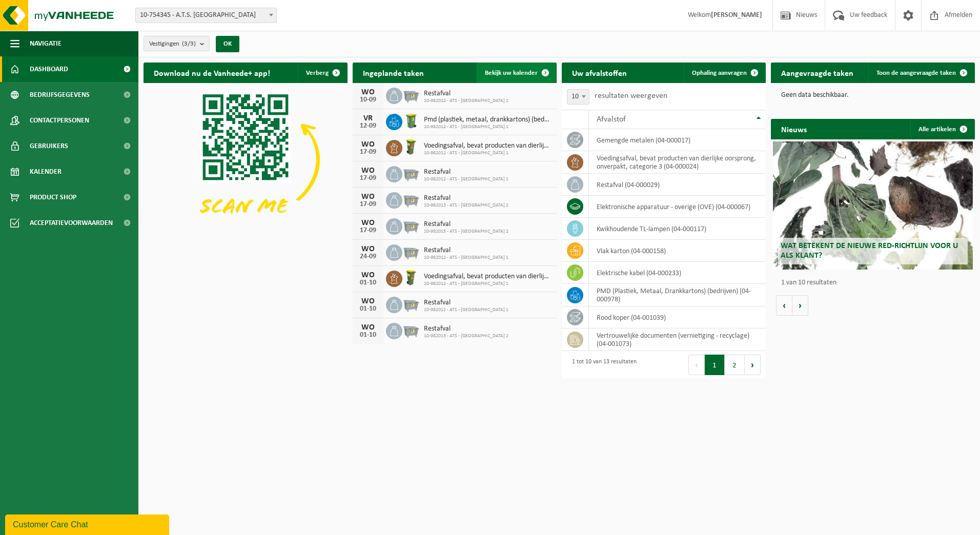 The height and width of the screenshot is (535, 980). Describe the element at coordinates (206, 15) in the screenshot. I see `span: 10-754345 - A.T.S. BRUSSEL - MERELBEKE` at that location.